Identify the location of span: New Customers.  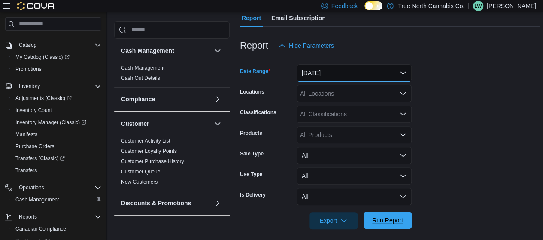
(139, 182).